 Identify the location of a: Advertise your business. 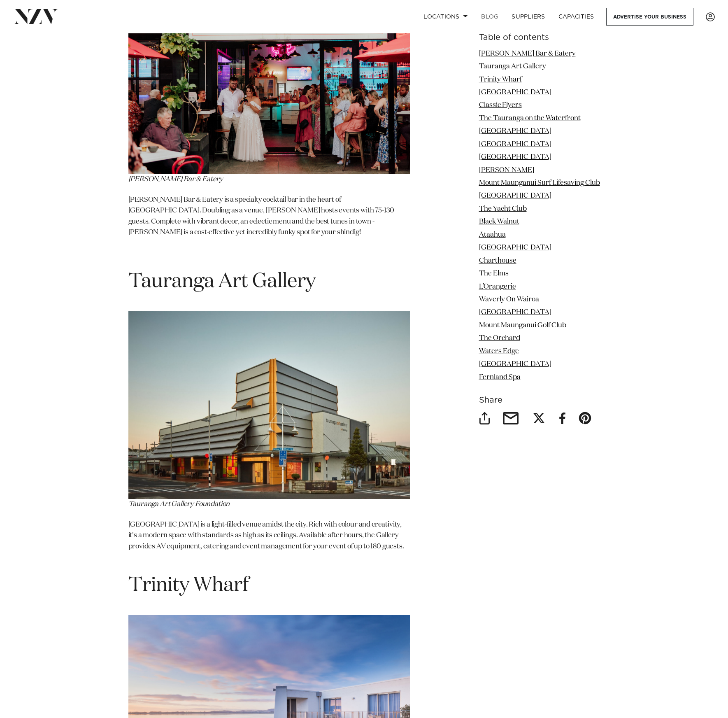
(650, 17).